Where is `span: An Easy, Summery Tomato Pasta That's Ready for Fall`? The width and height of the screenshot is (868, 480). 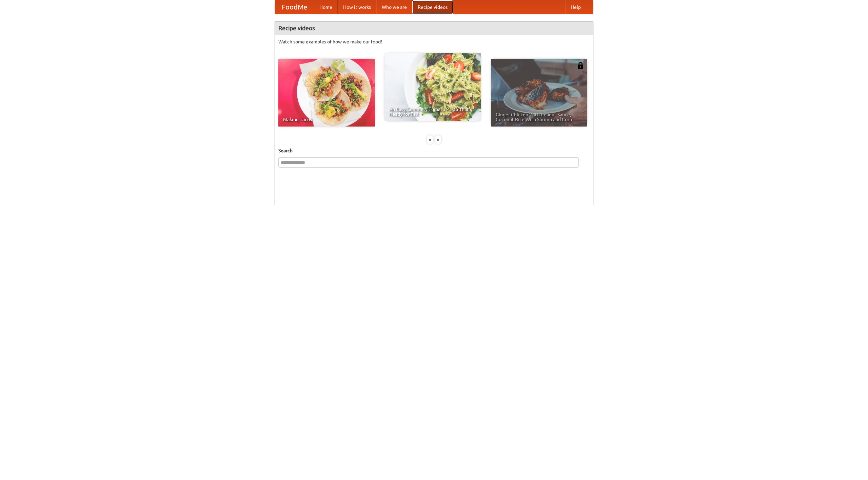
span: An Easy, Summery Tomato Pasta That's Ready for Fall is located at coordinates (433, 112).